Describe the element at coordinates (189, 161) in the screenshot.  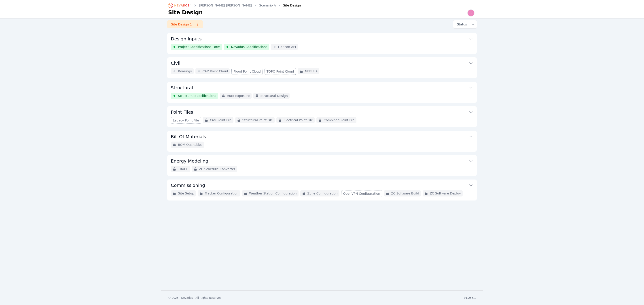
I see `h3: Energy Modeling` at that location.